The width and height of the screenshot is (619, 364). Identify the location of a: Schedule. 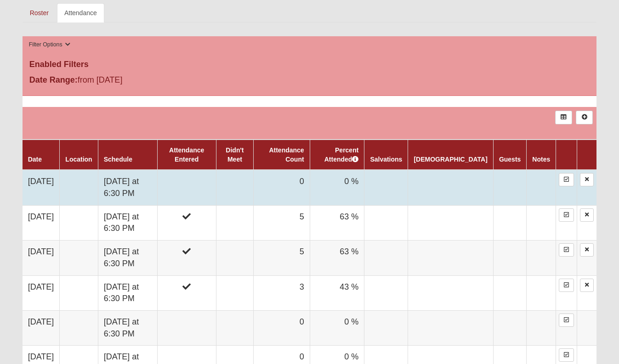
(118, 160).